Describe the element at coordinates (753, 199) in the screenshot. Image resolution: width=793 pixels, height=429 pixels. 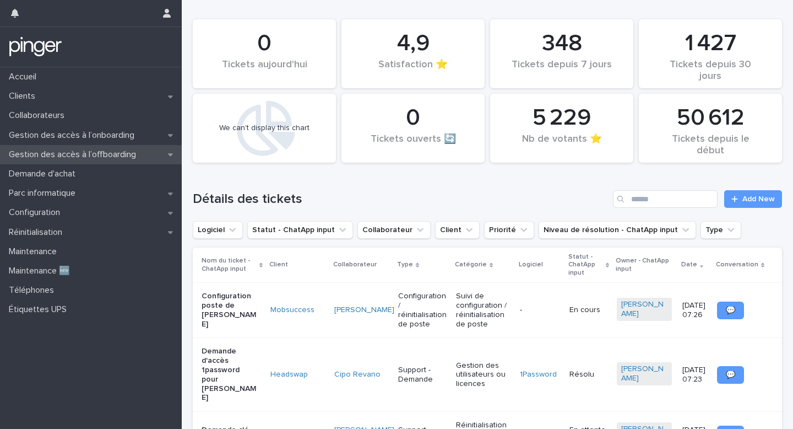
I see `a: Add New` at that location.